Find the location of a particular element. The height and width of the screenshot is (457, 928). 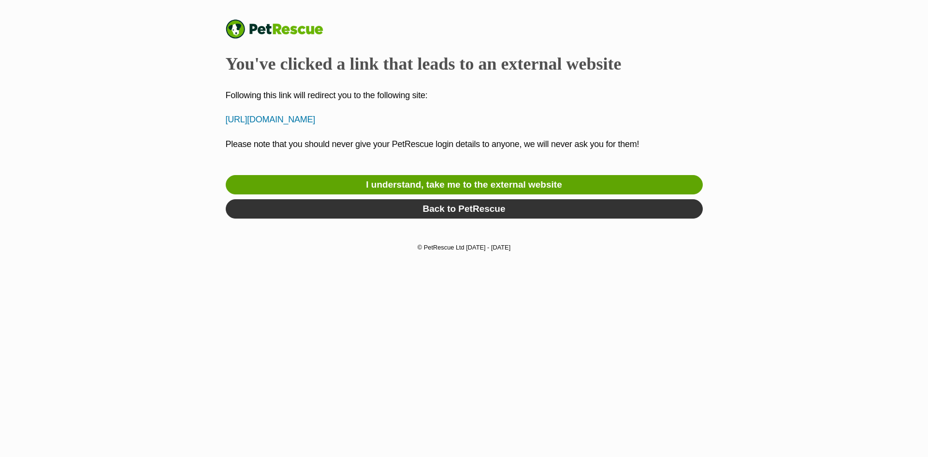

p: Following this link will redirect you to the following site: is located at coordinates (464, 95).